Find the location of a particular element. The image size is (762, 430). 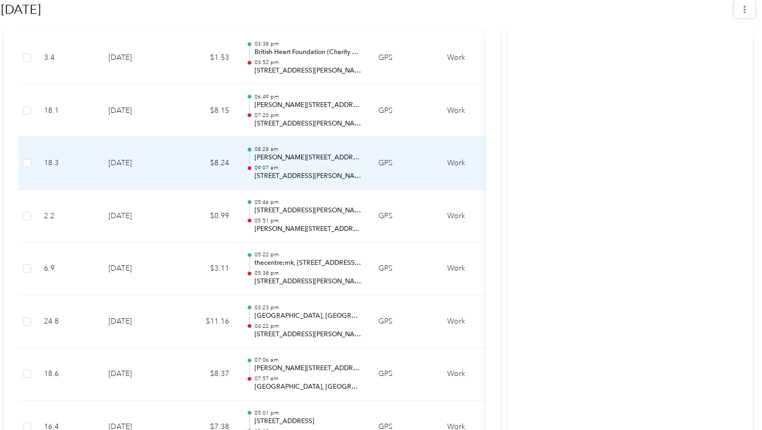

p: 03:52 pm is located at coordinates (308, 62).